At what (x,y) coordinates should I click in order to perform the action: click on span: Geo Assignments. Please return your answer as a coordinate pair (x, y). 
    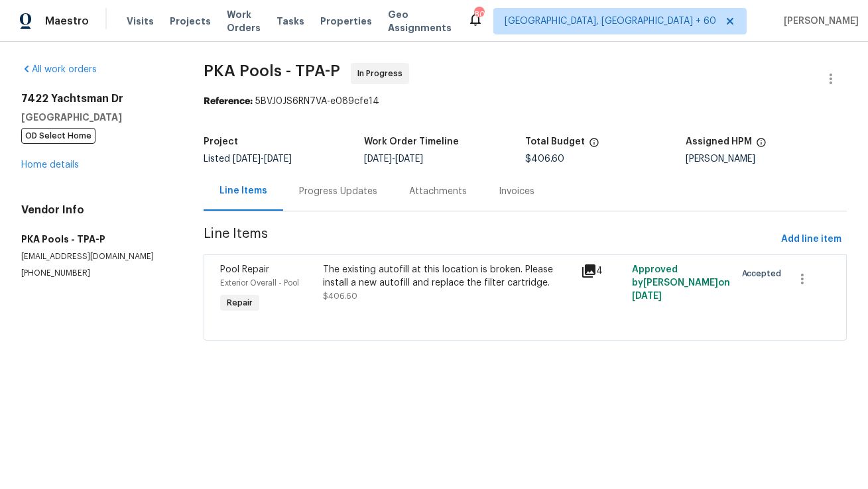
    Looking at the image, I should click on (420, 22).